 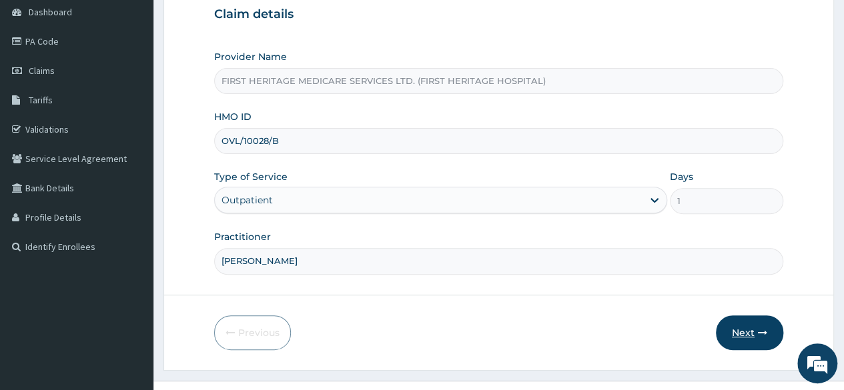 I want to click on input: Enter HMO ID, so click(x=498, y=141).